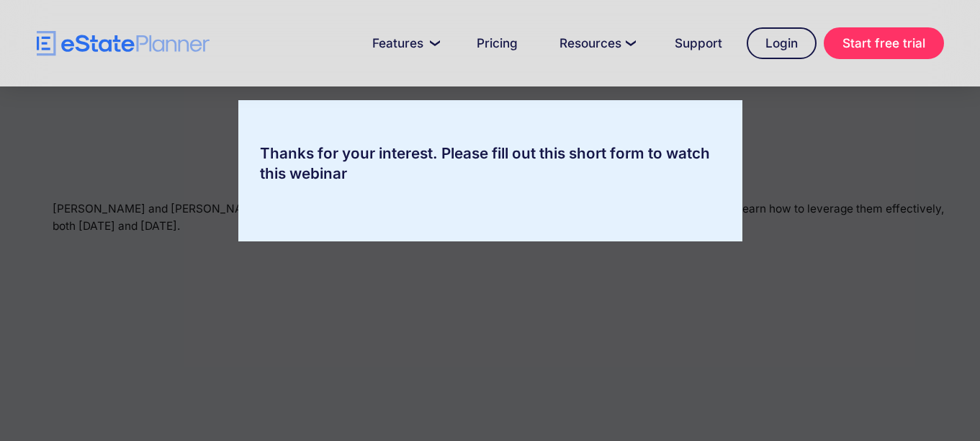  What do you see at coordinates (404, 43) in the screenshot?
I see `a: Features` at bounding box center [404, 43].